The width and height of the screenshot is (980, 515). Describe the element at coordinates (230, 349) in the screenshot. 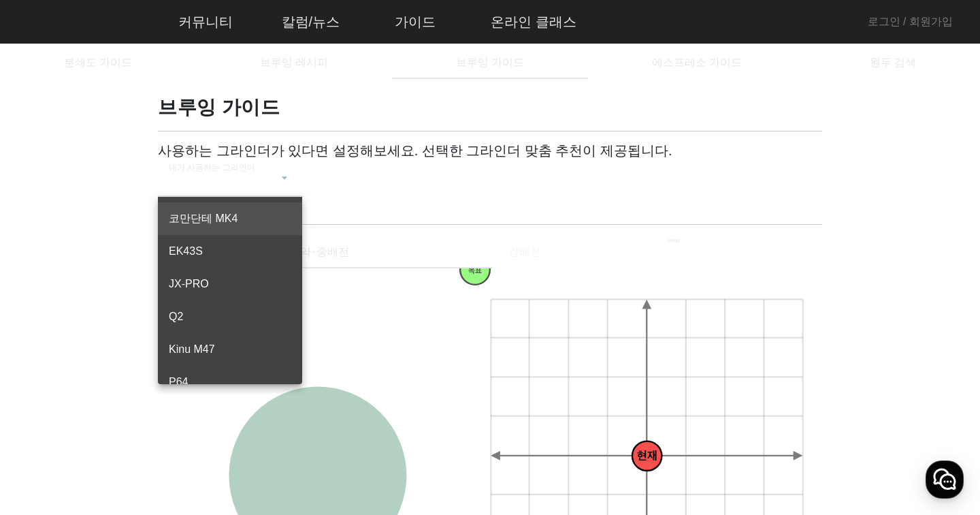

I see `span: Kinu M47` at that location.